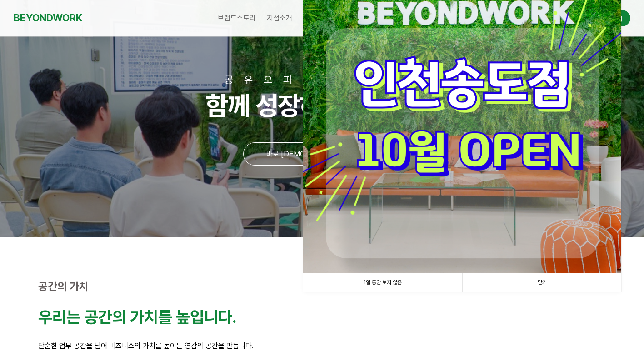 The image size is (644, 352). What do you see at coordinates (137, 317) in the screenshot?
I see `strong: 우리는 공간의 가치를 높입니다.` at bounding box center [137, 317].